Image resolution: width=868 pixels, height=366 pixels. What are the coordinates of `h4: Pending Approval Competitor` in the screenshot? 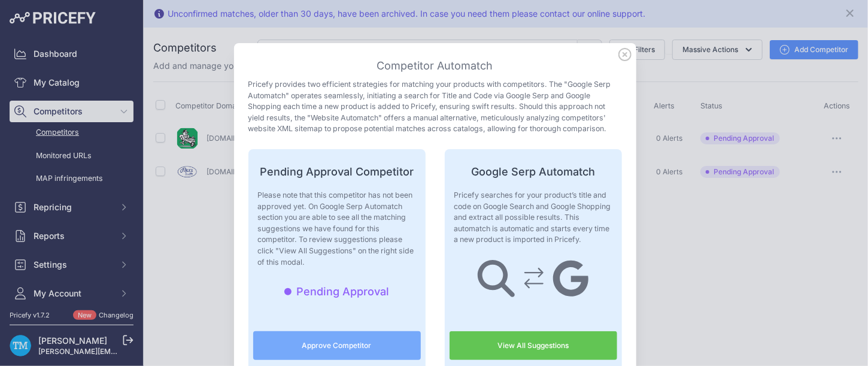 It's located at (337, 172).